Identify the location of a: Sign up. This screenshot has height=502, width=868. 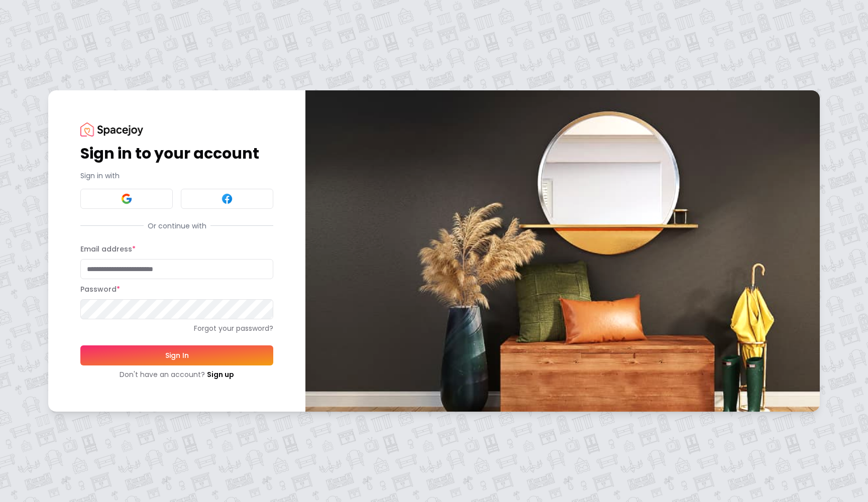
(221, 375).